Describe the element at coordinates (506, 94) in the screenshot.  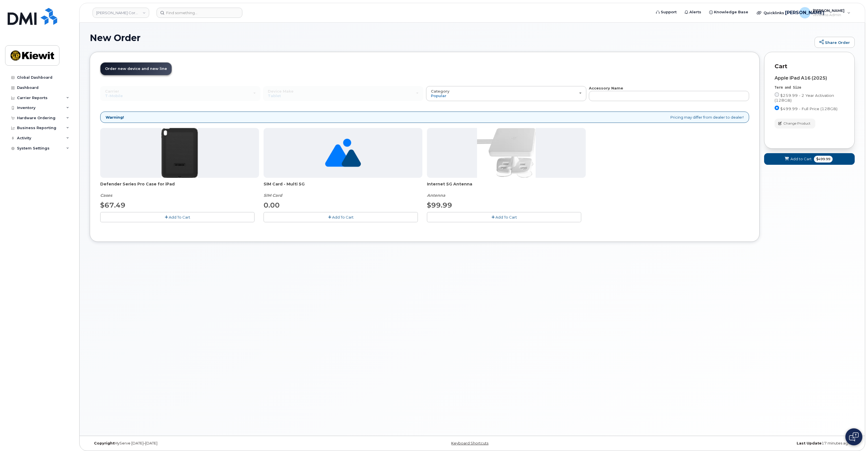
I see `button: Category Popular` at that location.